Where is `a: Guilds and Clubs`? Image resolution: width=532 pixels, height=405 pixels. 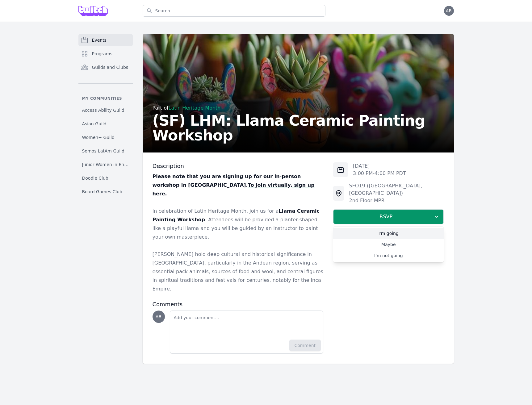
a: Guilds and Clubs is located at coordinates (106, 67).